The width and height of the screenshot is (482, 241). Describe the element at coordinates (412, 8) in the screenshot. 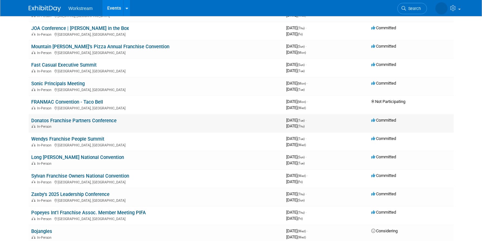

I see `a: Search` at that location.